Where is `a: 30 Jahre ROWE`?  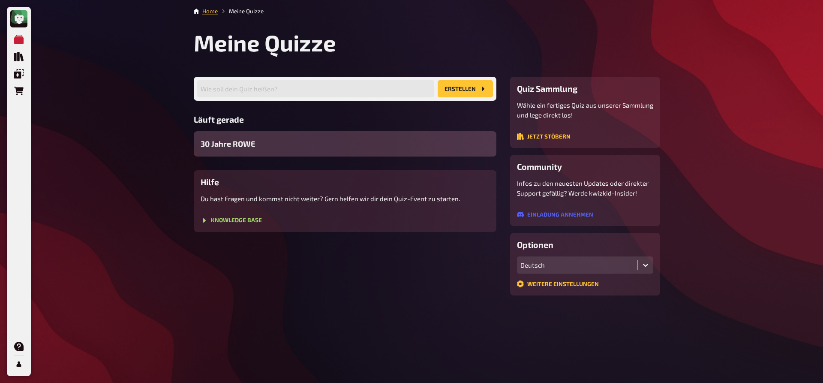 a: 30 Jahre ROWE is located at coordinates (345, 144).